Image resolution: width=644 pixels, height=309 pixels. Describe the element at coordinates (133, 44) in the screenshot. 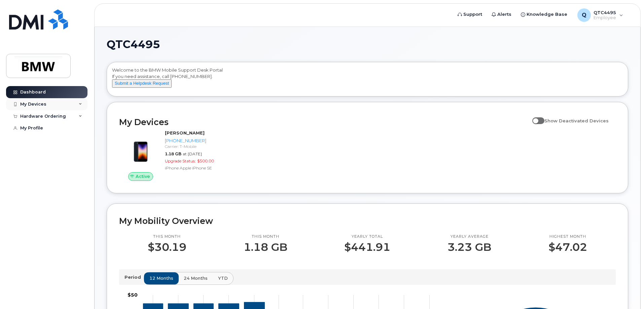

I see `span: QTC4495` at that location.